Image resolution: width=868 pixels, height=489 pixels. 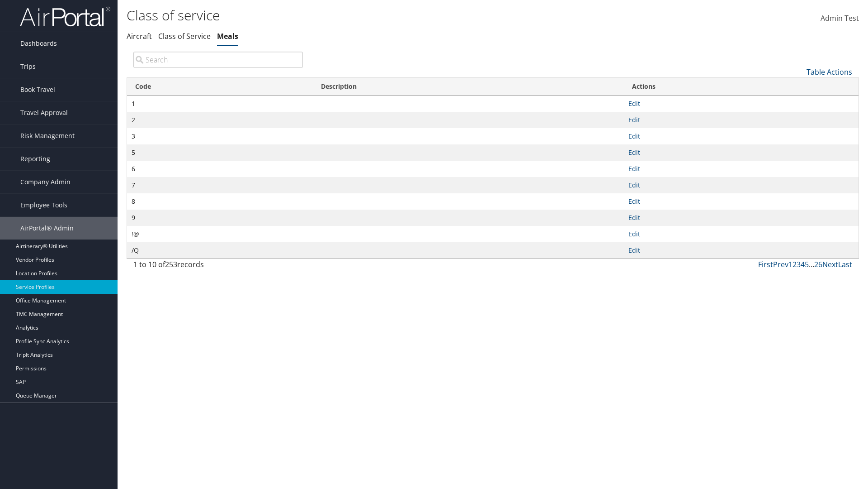 I want to click on a: 3, so click(x=799, y=264).